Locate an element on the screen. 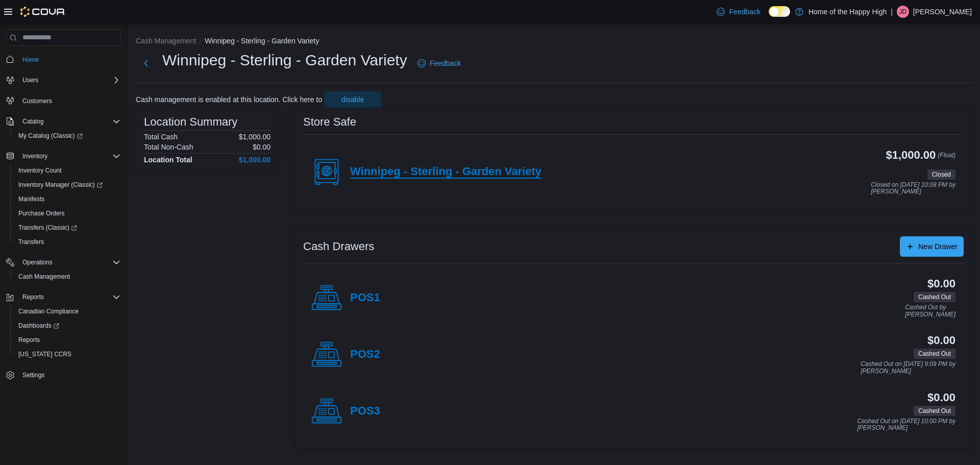 The height and width of the screenshot is (465, 980). a: Canadian Compliance is located at coordinates (49, 312).